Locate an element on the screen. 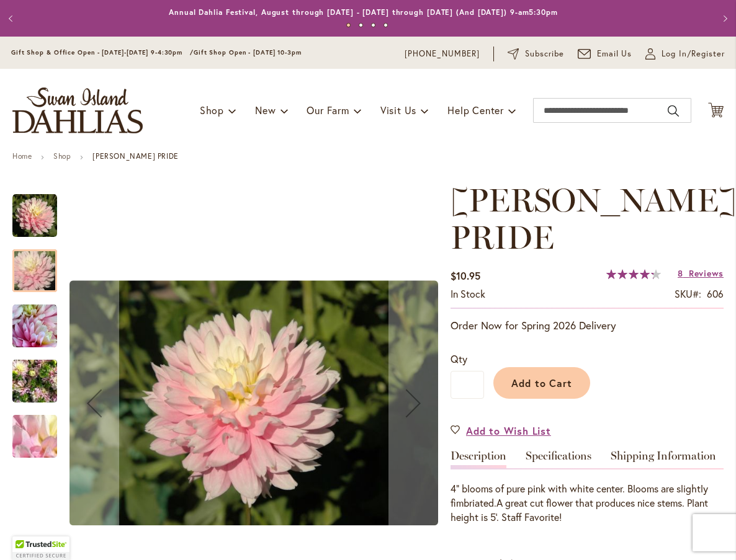  a: Log In/Register is located at coordinates (685, 54).